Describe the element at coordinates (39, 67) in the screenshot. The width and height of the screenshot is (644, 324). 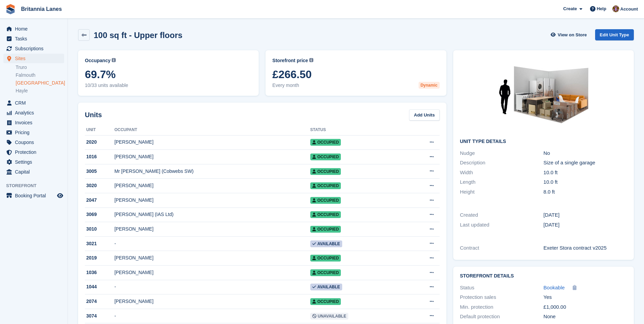
I see `a: Truro` at that location.